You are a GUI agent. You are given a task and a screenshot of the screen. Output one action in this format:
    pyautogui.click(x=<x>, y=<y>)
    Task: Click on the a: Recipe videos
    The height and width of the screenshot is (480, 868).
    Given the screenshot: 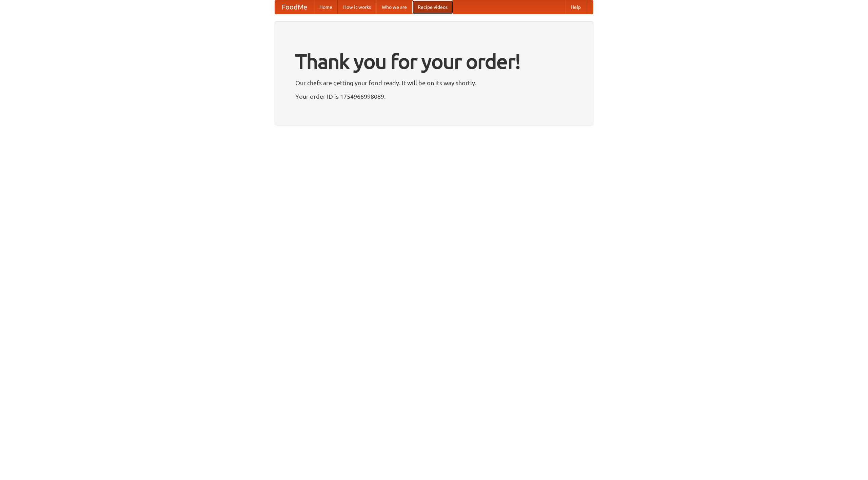 What is the action you would take?
    pyautogui.click(x=433, y=8)
    